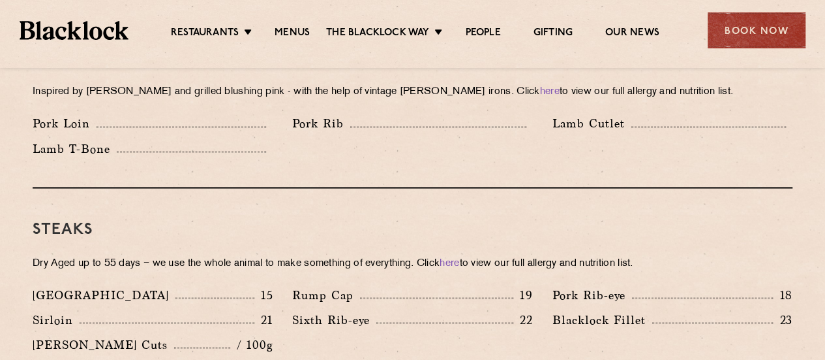 This screenshot has width=825, height=360. Describe the element at coordinates (205, 34) in the screenshot. I see `a: Restaurants` at that location.